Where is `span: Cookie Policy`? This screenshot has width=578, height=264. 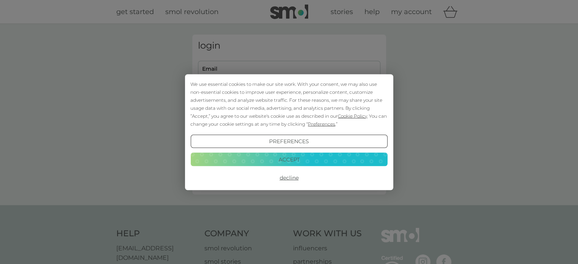
span: Cookie Policy is located at coordinates (352, 115).